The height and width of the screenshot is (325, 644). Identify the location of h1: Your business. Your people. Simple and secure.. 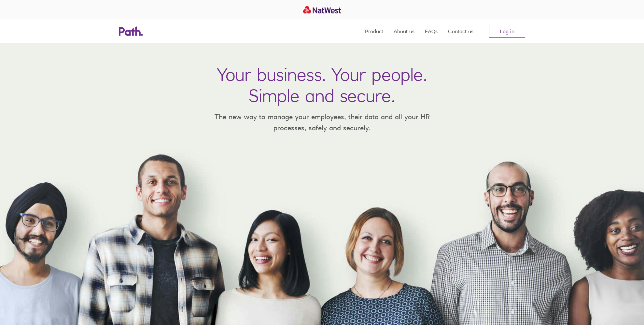
(322, 85).